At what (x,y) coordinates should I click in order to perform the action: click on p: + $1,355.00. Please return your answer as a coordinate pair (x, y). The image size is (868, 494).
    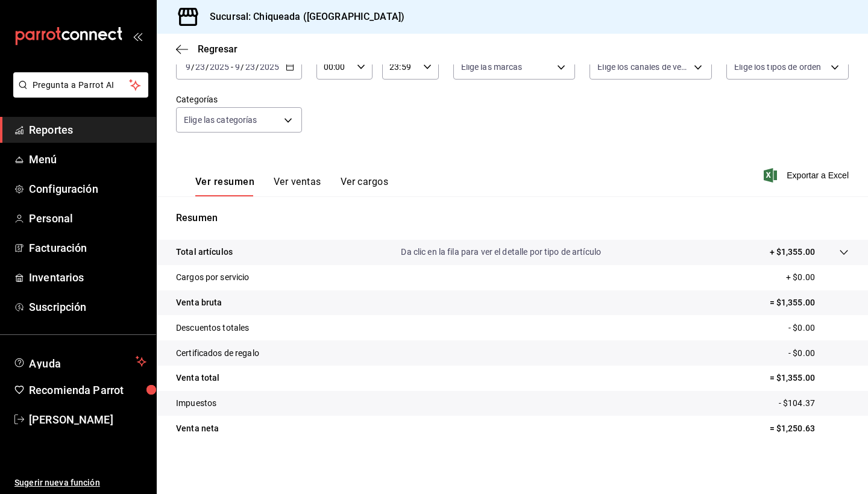
    Looking at the image, I should click on (792, 252).